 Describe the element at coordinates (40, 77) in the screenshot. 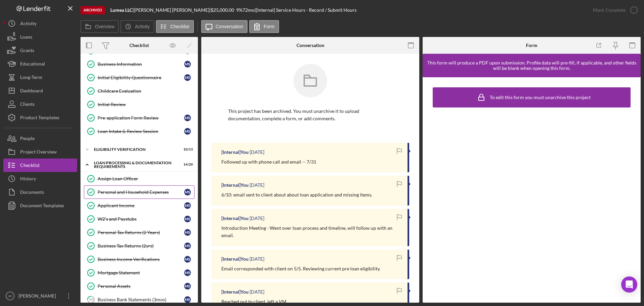

I see `button: Long-Term` at that location.